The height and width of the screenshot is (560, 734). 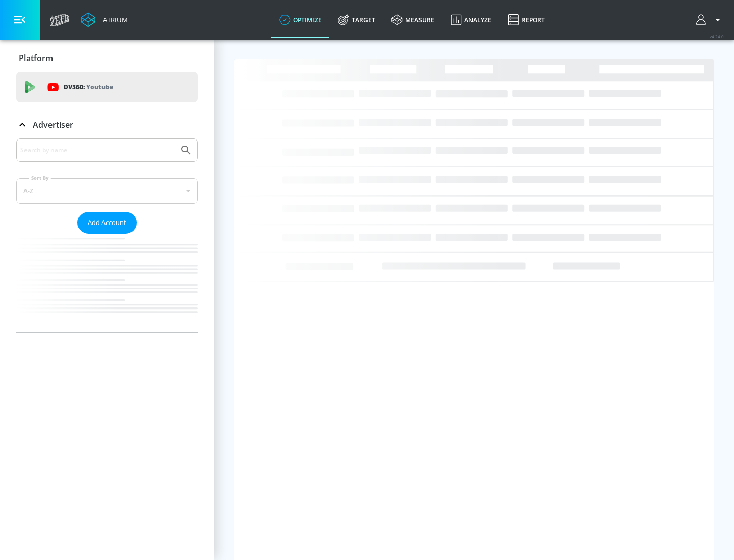 What do you see at coordinates (113, 20) in the screenshot?
I see `div: Atrium` at bounding box center [113, 20].